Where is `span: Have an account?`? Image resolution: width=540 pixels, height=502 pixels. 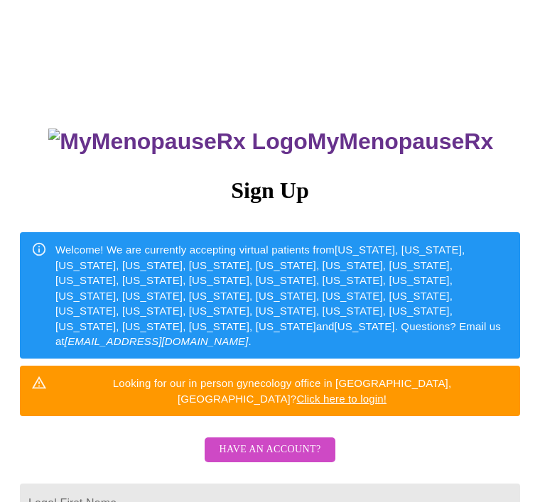 span: Have an account? is located at coordinates (269, 450).